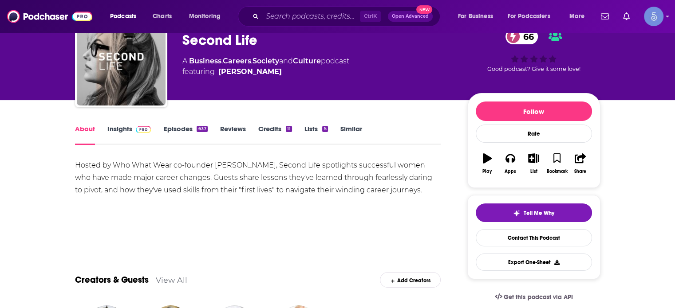 Image resolution: width=675 pixels, height=308 pixels. What do you see at coordinates (202, 129) in the screenshot?
I see `div: 637` at bounding box center [202, 129].